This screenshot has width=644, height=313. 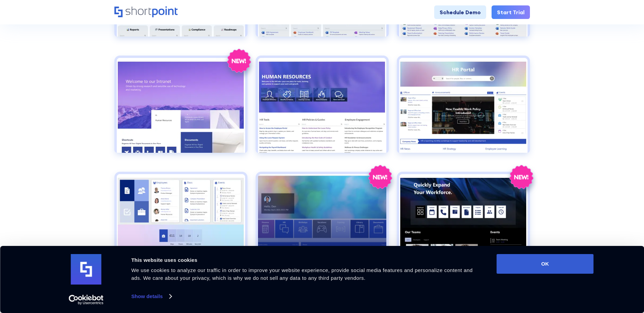 I want to click on a: Home, so click(x=146, y=13).